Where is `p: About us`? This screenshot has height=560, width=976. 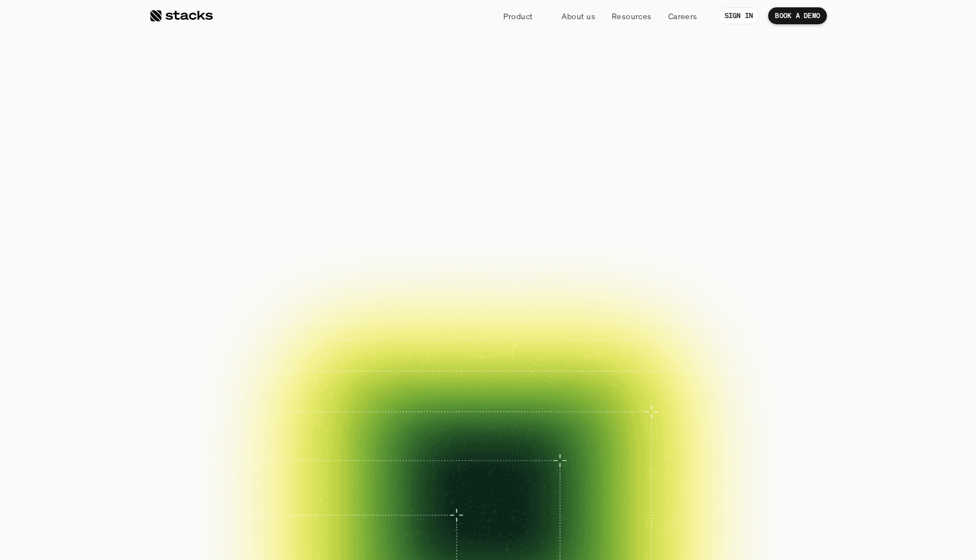 p: About us is located at coordinates (578, 16).